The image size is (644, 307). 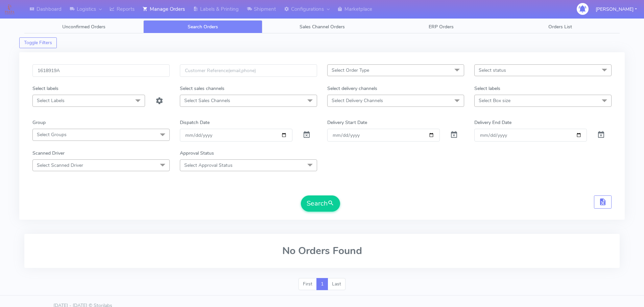 What do you see at coordinates (492, 70) in the screenshot?
I see `span: Select status` at bounding box center [492, 70].